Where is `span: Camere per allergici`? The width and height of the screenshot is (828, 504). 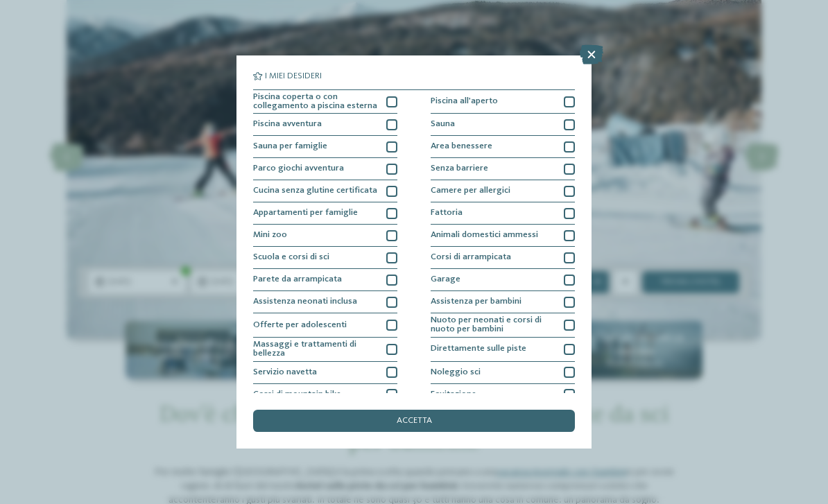
span: Camere per allergici is located at coordinates (470, 190).